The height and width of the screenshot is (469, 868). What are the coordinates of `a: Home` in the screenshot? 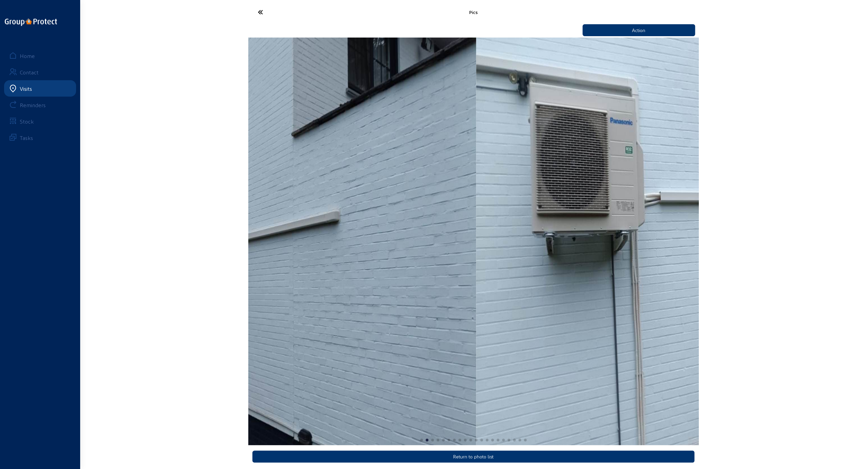 It's located at (40, 56).